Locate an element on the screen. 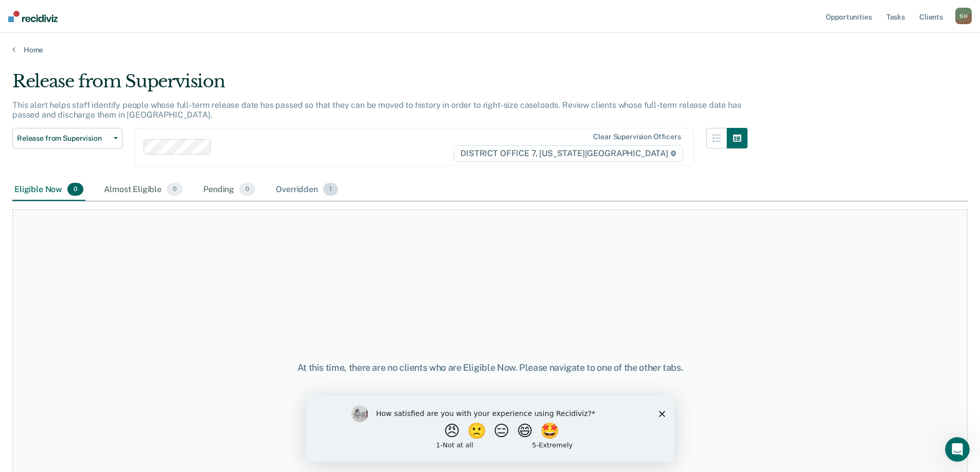  span: 1 is located at coordinates (330, 190).